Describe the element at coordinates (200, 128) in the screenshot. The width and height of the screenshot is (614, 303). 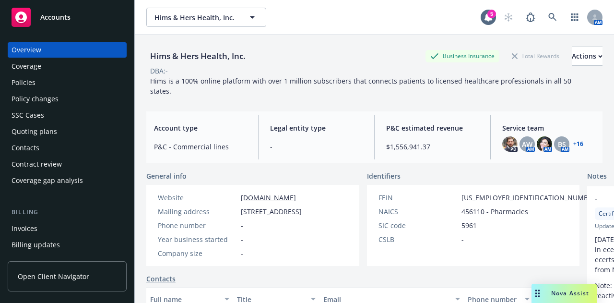
I see `span: Account type` at that location.